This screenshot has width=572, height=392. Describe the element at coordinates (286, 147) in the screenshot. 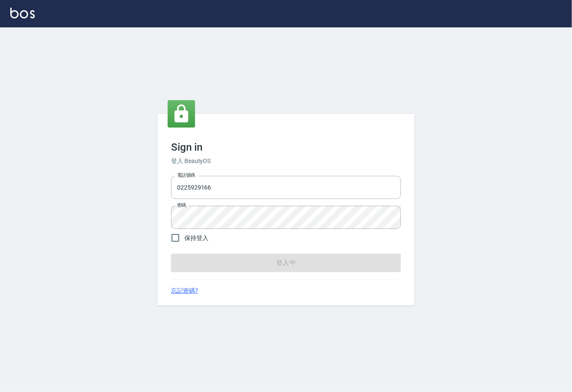

I see `h3: Sign in` at that location.